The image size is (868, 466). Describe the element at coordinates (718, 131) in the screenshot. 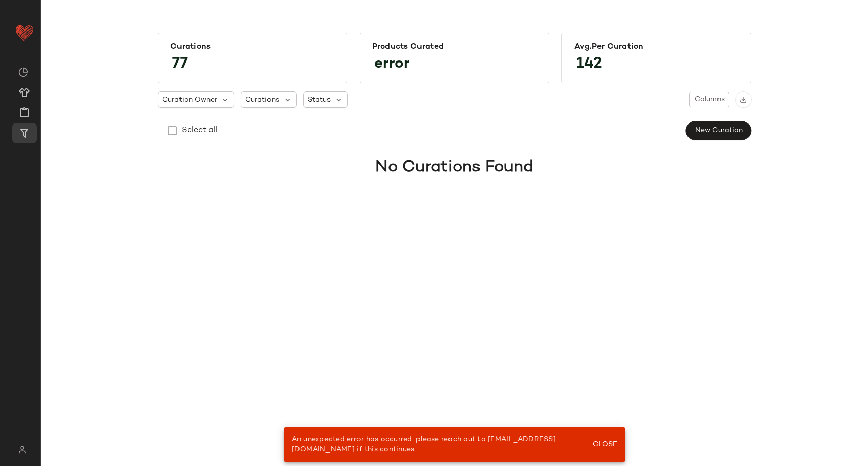

I see `span: New Curation` at that location.